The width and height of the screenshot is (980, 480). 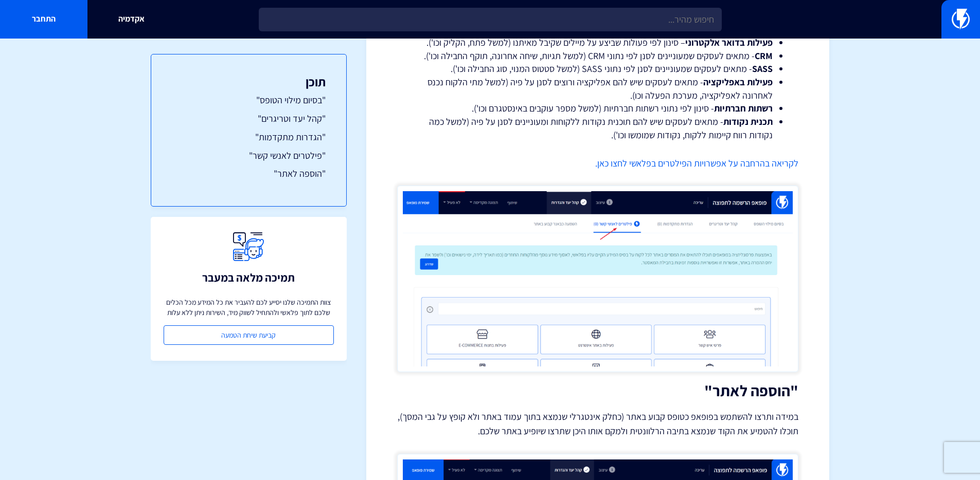 What do you see at coordinates (764, 55) in the screenshot?
I see `strong: CRM` at bounding box center [764, 55].